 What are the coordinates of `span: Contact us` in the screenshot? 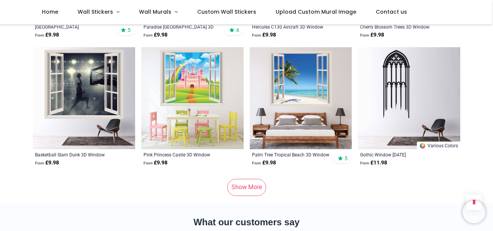 It's located at (391, 12).